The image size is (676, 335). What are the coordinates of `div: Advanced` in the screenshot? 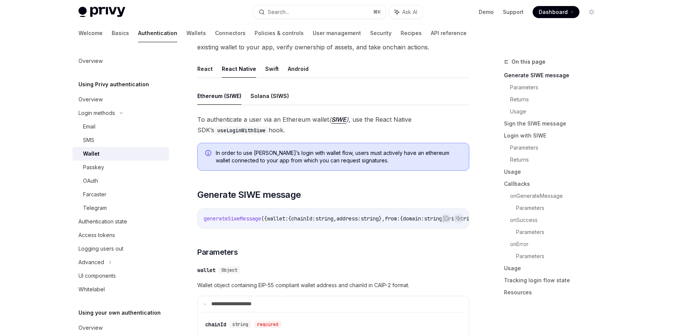 It's located at (91, 263).